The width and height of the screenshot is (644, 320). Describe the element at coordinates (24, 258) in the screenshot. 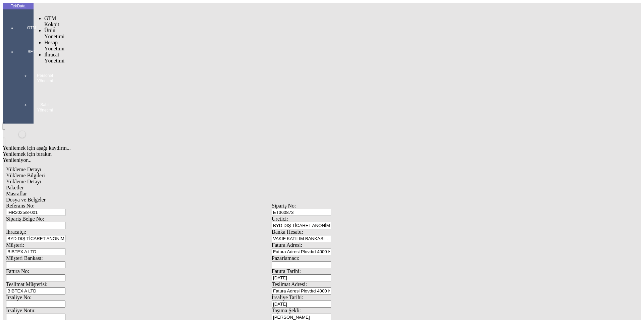

I see `span: Müşteri Bankası:` at that location.